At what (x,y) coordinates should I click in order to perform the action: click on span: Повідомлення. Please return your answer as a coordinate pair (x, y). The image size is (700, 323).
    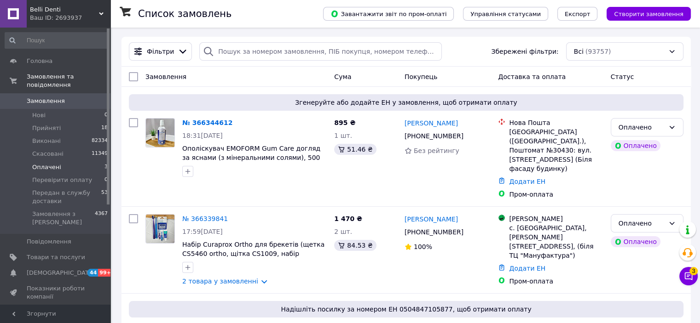
    Looking at the image, I should click on (49, 242).